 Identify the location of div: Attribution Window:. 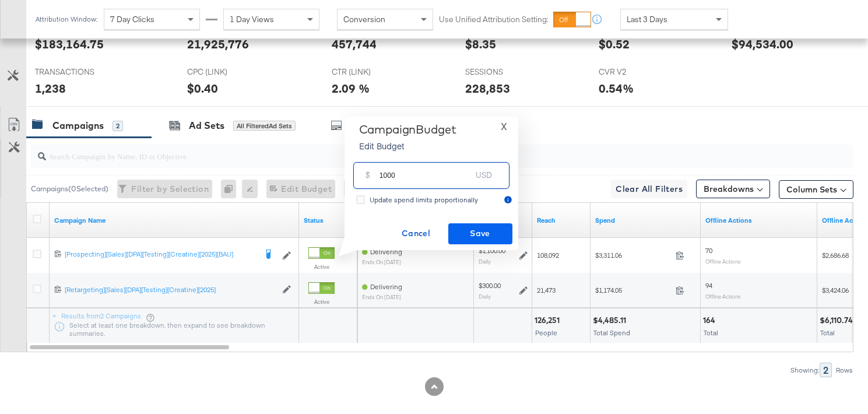
(66, 19).